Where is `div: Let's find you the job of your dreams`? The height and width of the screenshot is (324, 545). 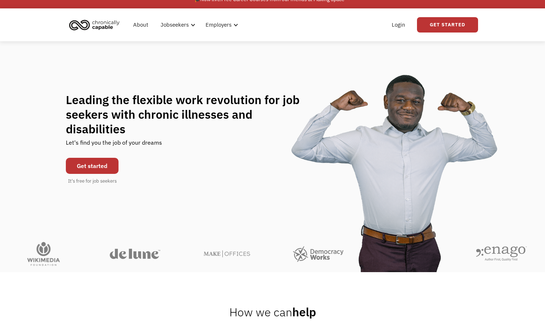 div: Let's find you the job of your dreams is located at coordinates (114, 145).